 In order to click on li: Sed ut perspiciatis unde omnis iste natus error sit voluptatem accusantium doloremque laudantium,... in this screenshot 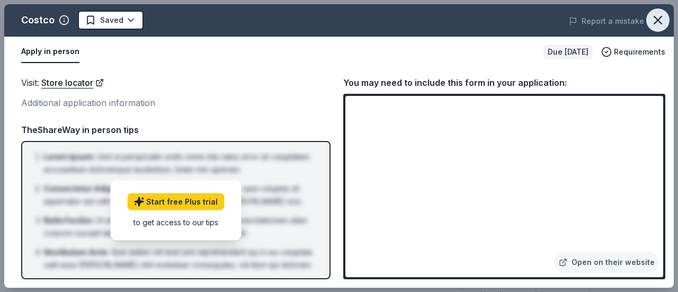, I will do `click(179, 163)`.